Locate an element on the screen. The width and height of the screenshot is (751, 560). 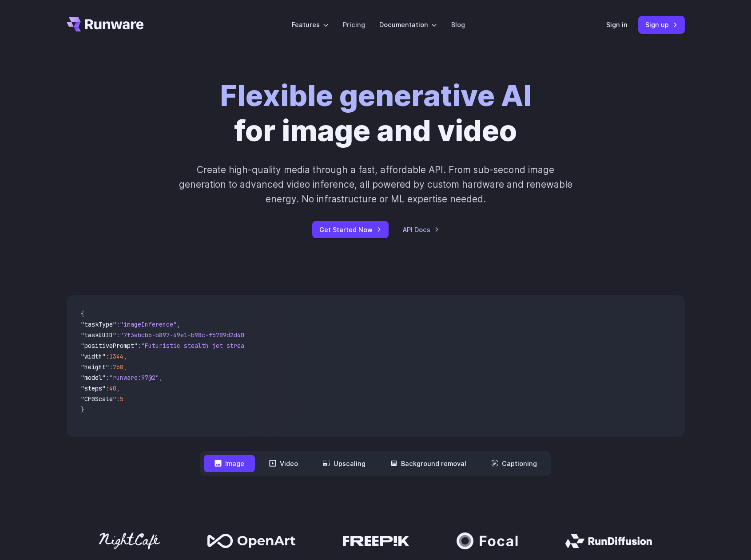
button: Video is located at coordinates (283, 463).